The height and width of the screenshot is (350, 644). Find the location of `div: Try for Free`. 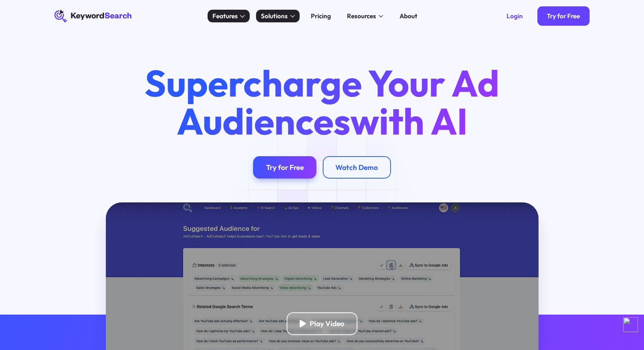

div: Try for Free is located at coordinates (563, 16).